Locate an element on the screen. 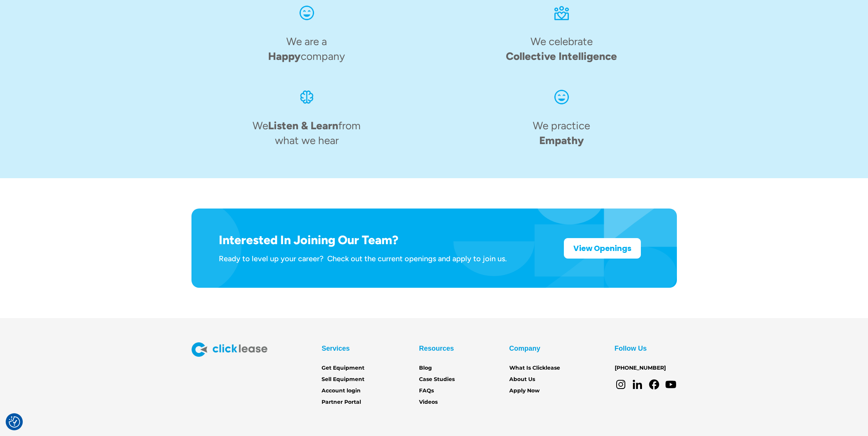 The image size is (868, 436). h4: We from what we hear is located at coordinates (307, 133).